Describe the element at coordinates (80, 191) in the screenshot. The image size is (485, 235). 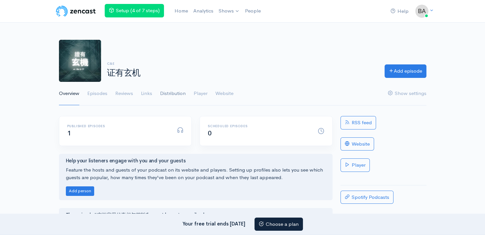
I see `button: Add person` at that location.